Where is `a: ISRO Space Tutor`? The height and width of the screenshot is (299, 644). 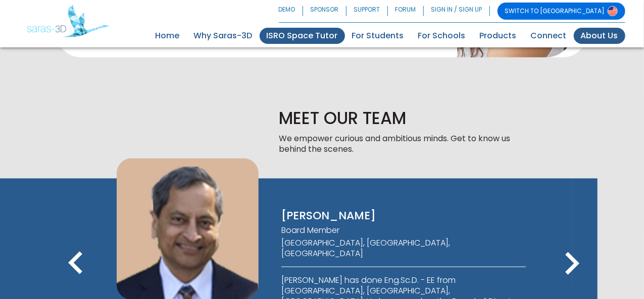
a: ISRO Space Tutor is located at coordinates (302, 36).